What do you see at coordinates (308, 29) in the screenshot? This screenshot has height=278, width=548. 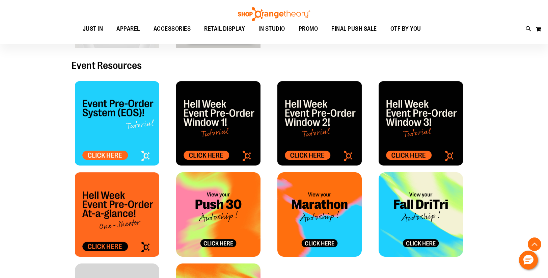 I see `a: PROMO` at bounding box center [308, 29].